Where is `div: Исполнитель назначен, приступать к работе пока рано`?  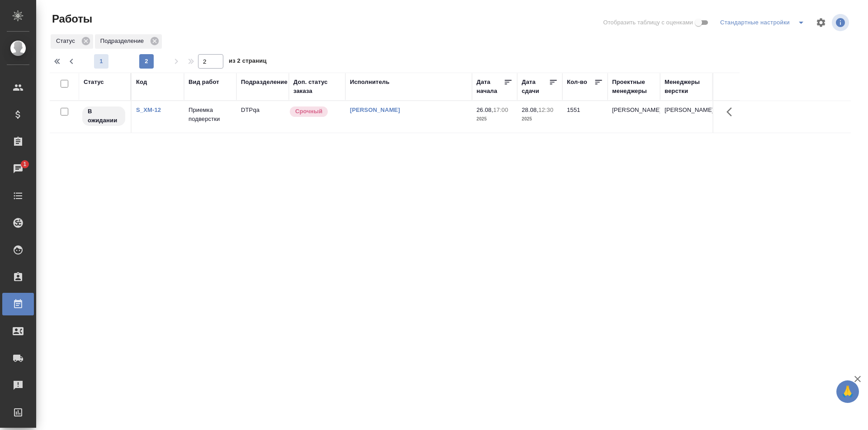
div: Исполнитель назначен, приступать к работе пока рано is located at coordinates (103, 116).